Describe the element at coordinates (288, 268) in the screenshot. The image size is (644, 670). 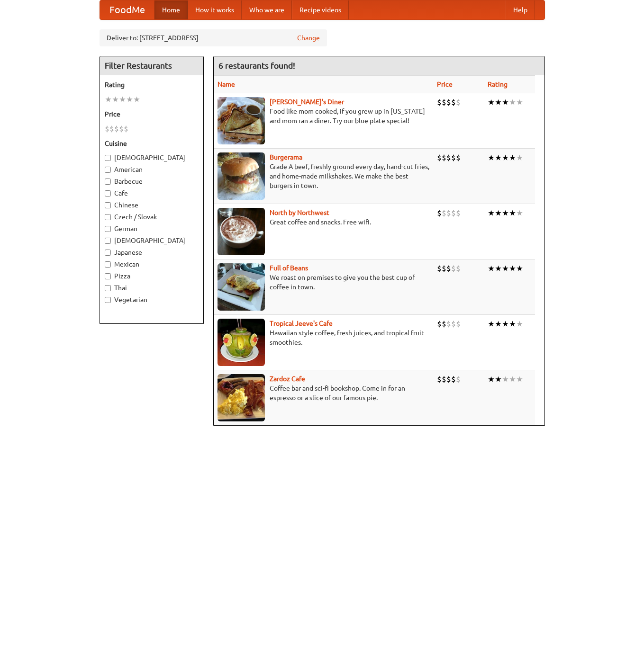
I see `a: Full of Beans` at that location.